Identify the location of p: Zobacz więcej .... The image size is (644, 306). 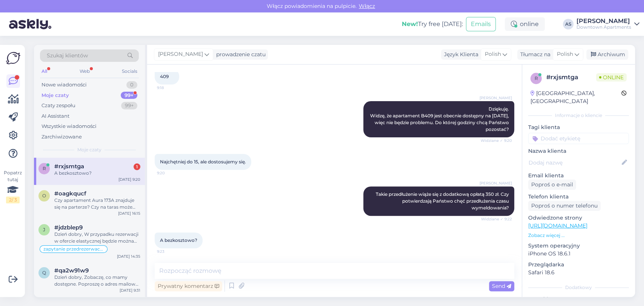
(579, 236).